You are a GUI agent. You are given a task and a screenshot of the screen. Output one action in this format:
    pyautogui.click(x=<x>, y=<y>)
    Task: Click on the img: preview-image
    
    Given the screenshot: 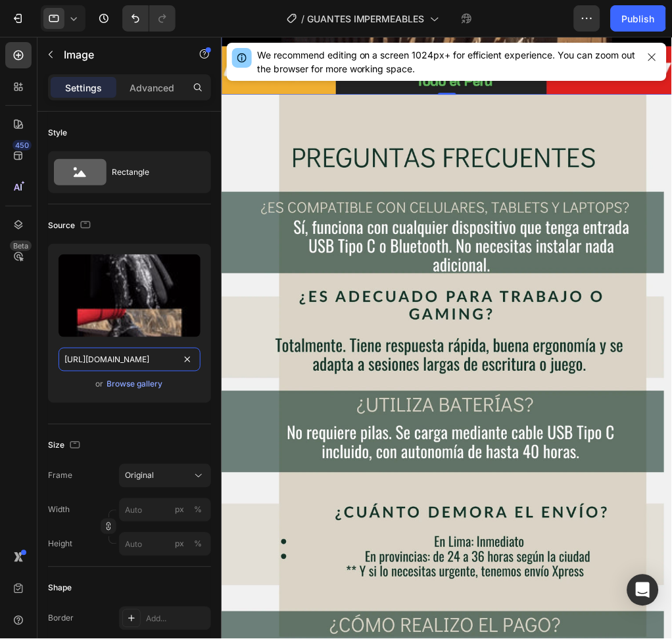 What is the action you would take?
    pyautogui.click(x=130, y=295)
    